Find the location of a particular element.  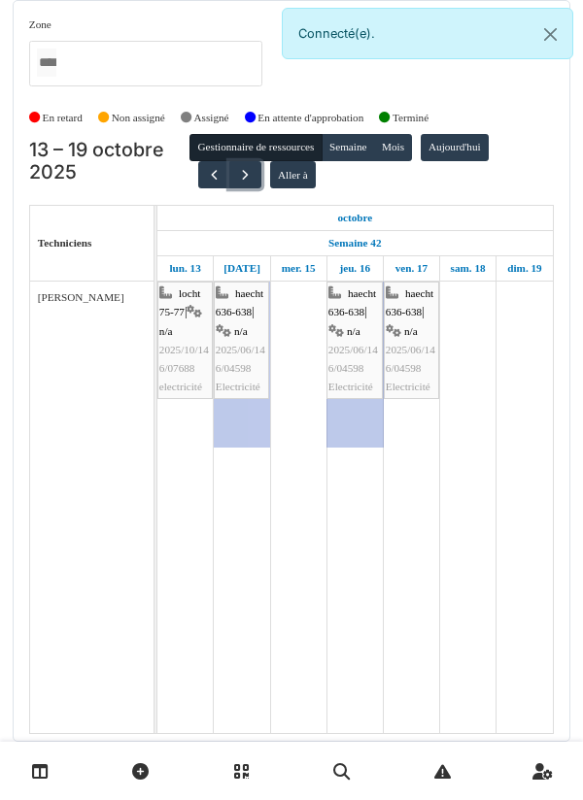

button: Aller à is located at coordinates (292, 175).